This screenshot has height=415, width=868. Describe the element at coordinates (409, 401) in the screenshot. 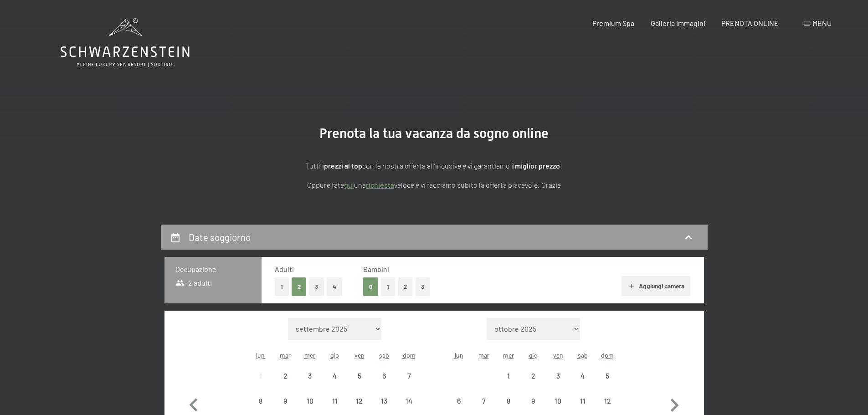

I see `div: Sun Sep 14 2025` at that location.